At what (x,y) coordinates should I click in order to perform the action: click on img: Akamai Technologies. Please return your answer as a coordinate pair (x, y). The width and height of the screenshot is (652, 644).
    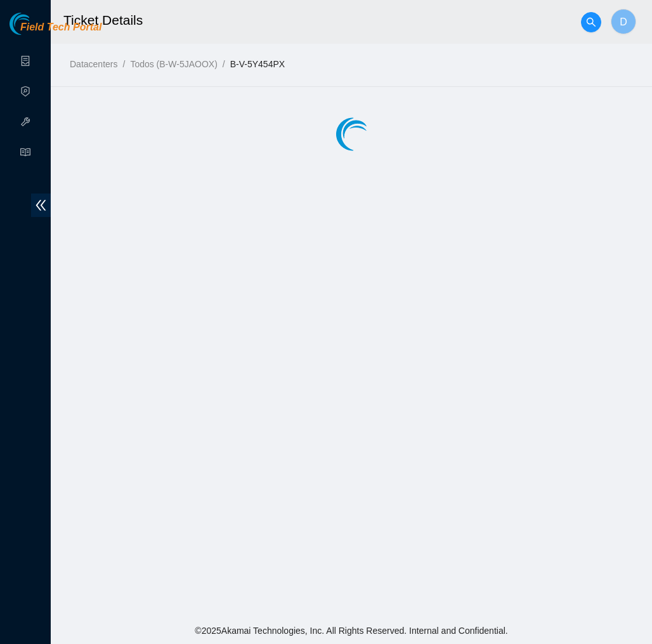
    Looking at the image, I should click on (37, 24).